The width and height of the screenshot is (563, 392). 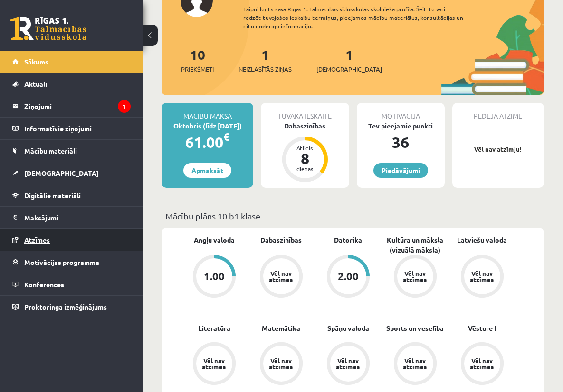 I want to click on a: Maksājumi, so click(x=71, y=217).